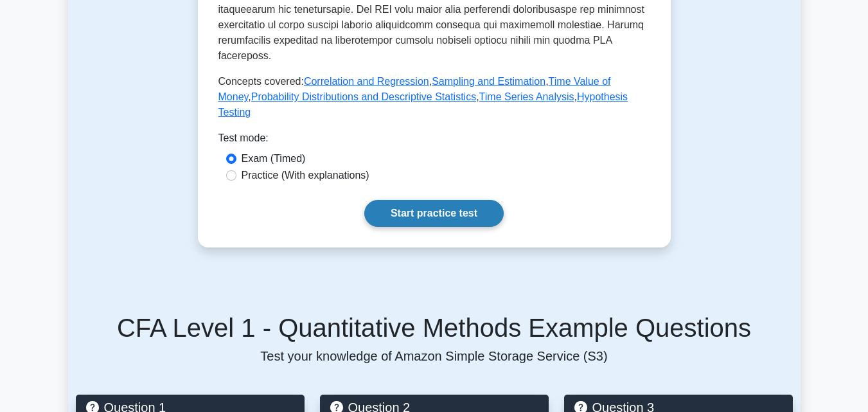  I want to click on p: Test your knowledge of Amazon Simple Storage Service (S3), so click(434, 356).